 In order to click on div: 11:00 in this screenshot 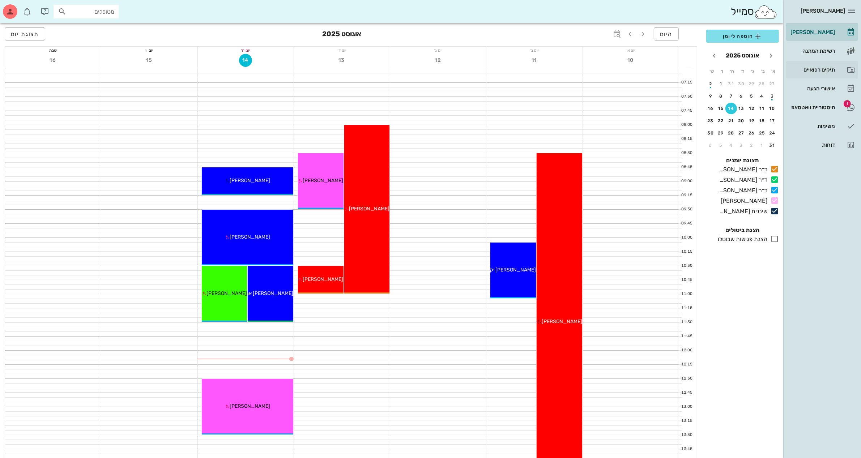, I will do `click(686, 294)`.